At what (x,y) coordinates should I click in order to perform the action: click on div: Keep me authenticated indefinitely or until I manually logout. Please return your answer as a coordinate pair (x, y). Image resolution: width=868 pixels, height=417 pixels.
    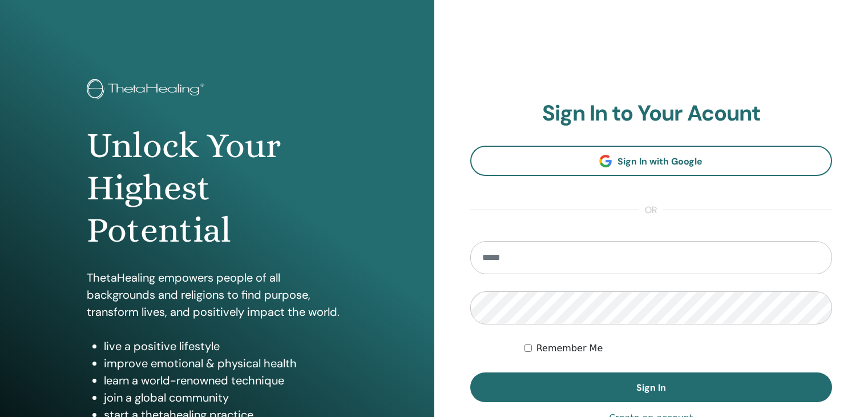
    Looking at the image, I should click on (678, 349).